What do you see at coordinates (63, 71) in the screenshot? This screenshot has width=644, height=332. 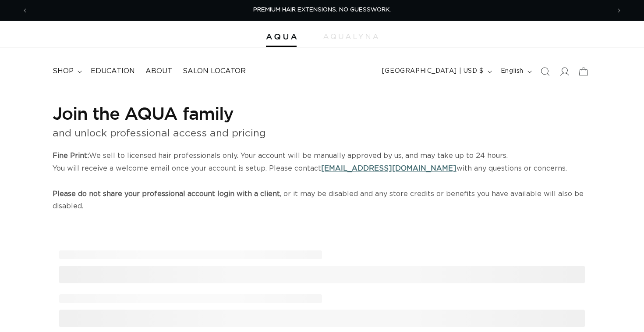 I see `span: shop` at bounding box center [63, 71].